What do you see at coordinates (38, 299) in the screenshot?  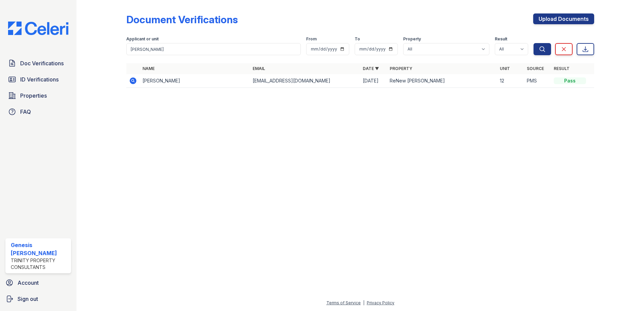 I see `a: Sign out` at bounding box center [38, 299].